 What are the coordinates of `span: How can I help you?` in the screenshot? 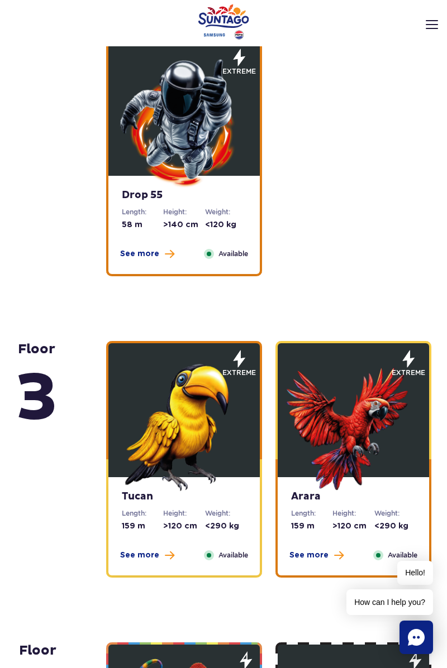 It's located at (389, 602).